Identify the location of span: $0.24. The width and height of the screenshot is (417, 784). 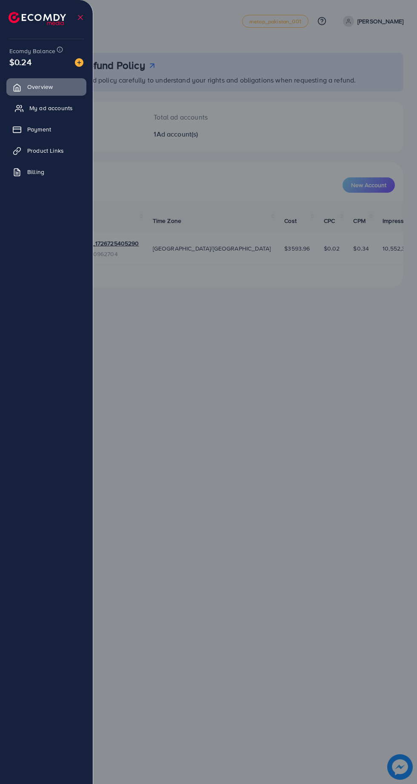
(20, 62).